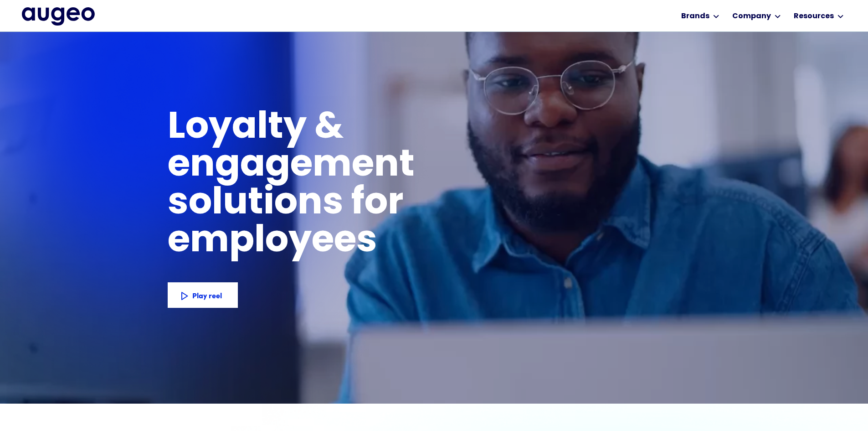 The width and height of the screenshot is (868, 431). I want to click on h1: Loyalty & engagement solutions for, so click(365, 166).